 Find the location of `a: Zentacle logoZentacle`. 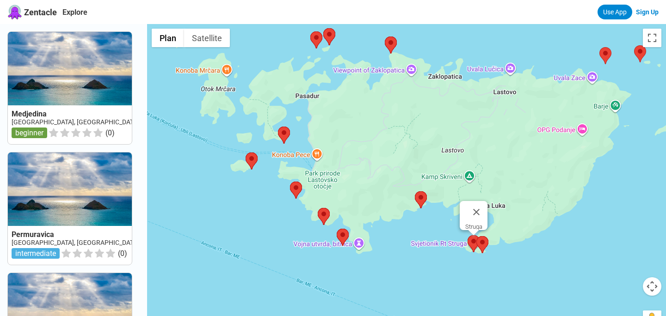

a: Zentacle logoZentacle is located at coordinates (32, 12).